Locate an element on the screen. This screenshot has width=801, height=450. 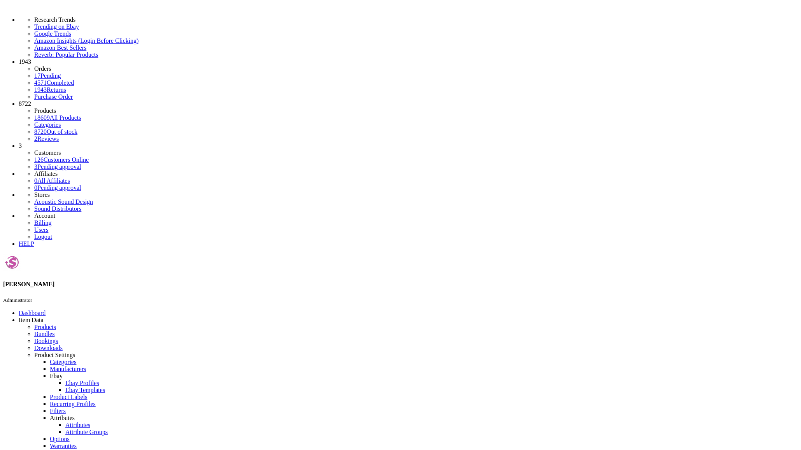
a: Attribute Groups is located at coordinates (86, 432).